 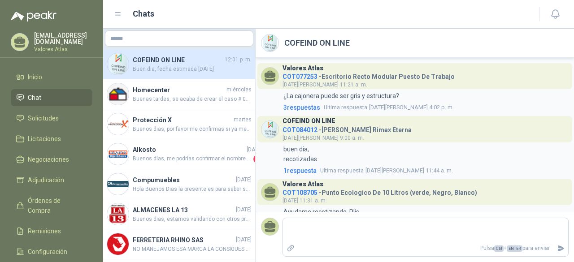 I want to click on a: Chat, so click(x=52, y=98).